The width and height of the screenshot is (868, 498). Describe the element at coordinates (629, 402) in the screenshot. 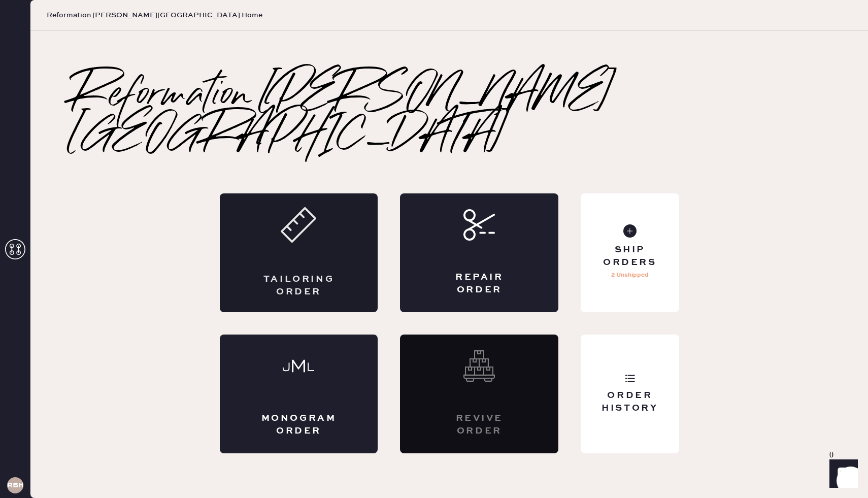

I see `div: Order History` at that location.